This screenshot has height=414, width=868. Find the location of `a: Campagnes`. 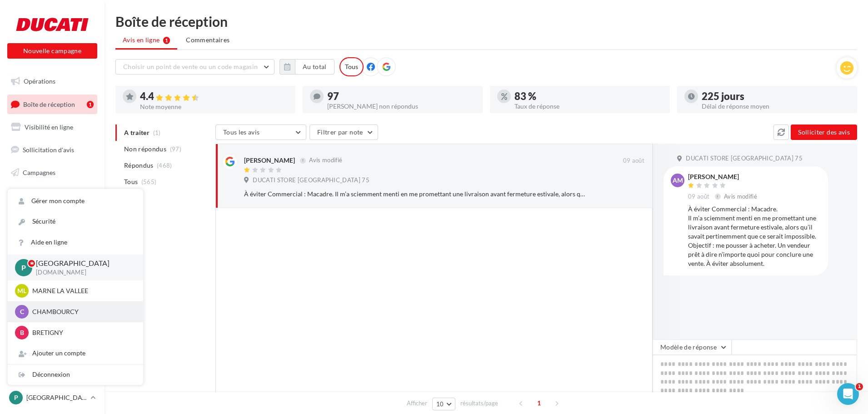

a: Campagnes is located at coordinates (52, 172).